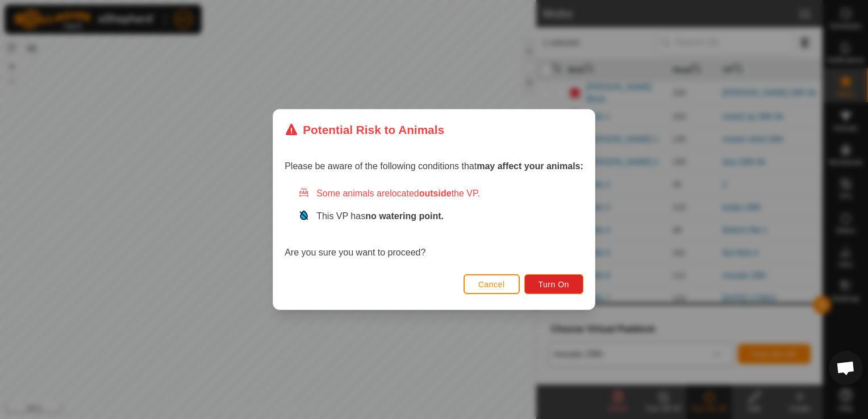 The height and width of the screenshot is (419, 868). Describe the element at coordinates (491, 285) in the screenshot. I see `span: Cancel` at that location.